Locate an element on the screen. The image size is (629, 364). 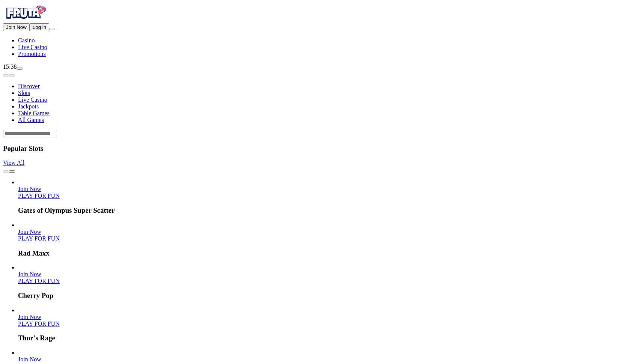
button: Join Now is located at coordinates (16, 27).